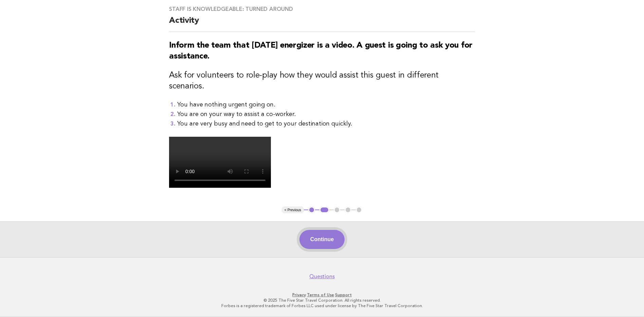 This screenshot has width=644, height=317. Describe the element at coordinates (312, 210) in the screenshot. I see `button: 1` at that location.